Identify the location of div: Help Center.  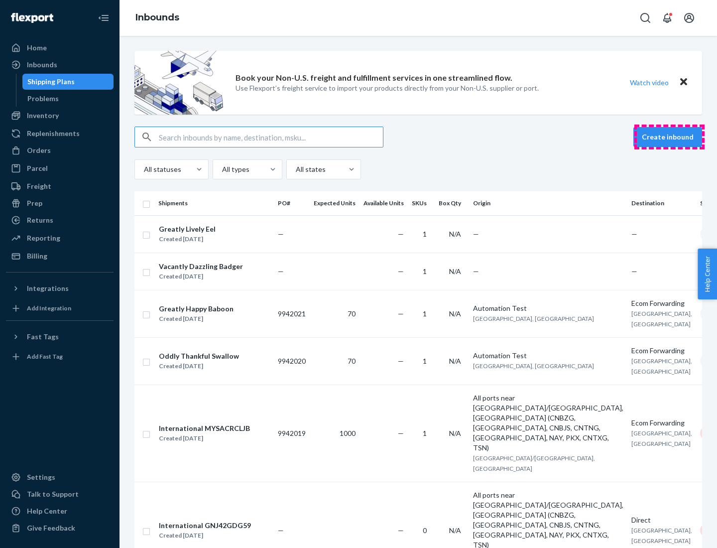
(47, 511).